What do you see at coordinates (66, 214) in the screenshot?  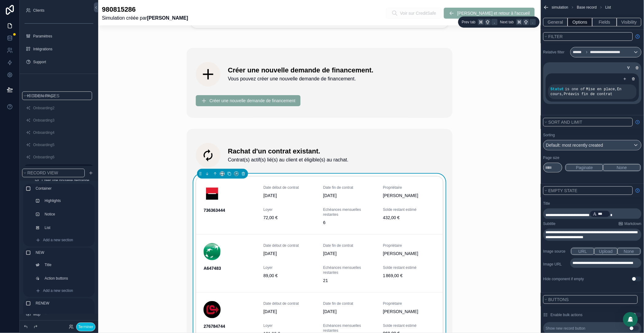 I see `label: Notice` at bounding box center [66, 214].